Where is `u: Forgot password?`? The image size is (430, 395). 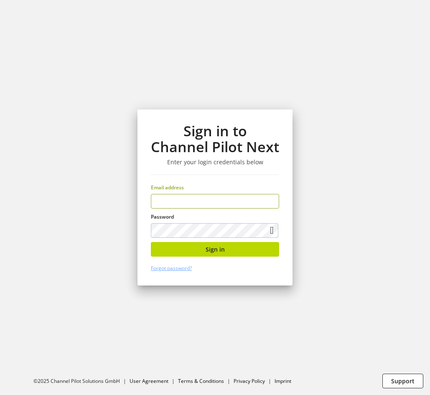
u: Forgot password? is located at coordinates (171, 268).